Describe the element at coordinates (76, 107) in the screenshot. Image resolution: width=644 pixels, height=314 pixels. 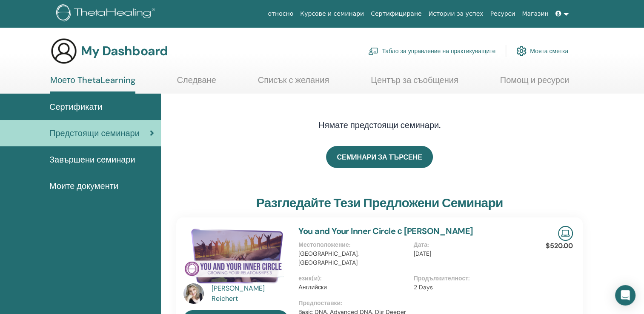
I see `span: Сертификати` at that location.